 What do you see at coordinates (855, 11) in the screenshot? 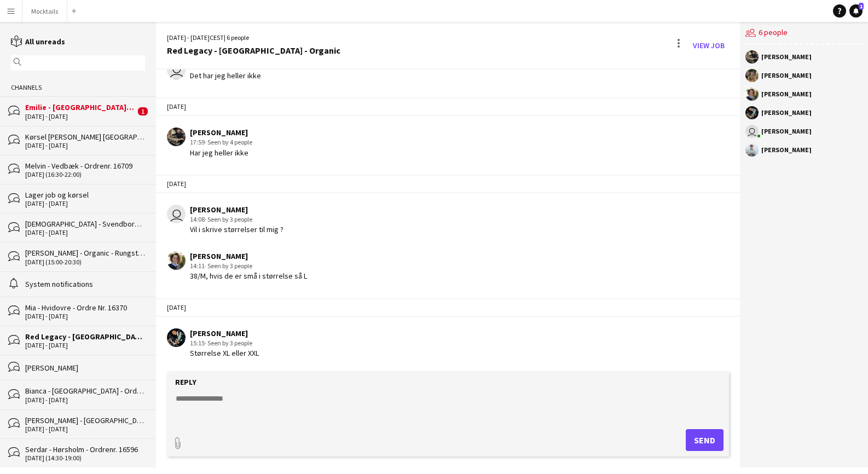
I see `a: 1` at bounding box center [855, 11].